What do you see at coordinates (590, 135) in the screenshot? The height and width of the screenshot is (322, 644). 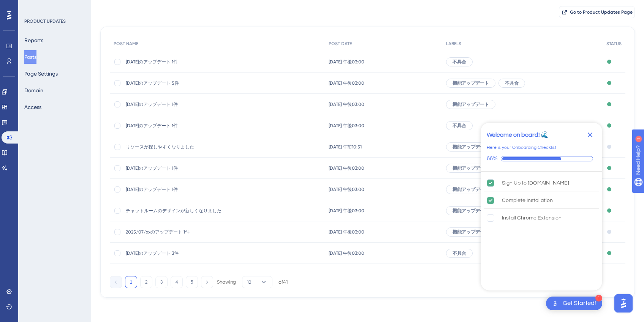 I see `div: Close Checklist` at bounding box center [590, 135].